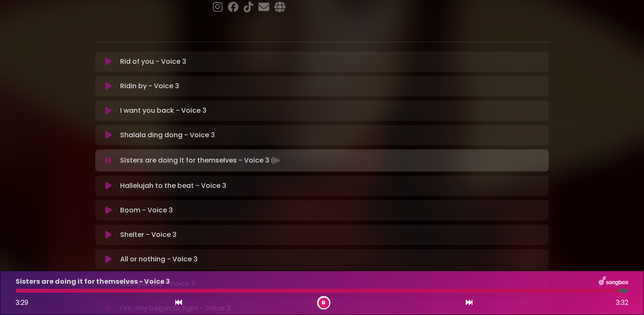 Image resolution: width=644 pixels, height=315 pixels. I want to click on p: Shelter - Voice 3, so click(148, 235).